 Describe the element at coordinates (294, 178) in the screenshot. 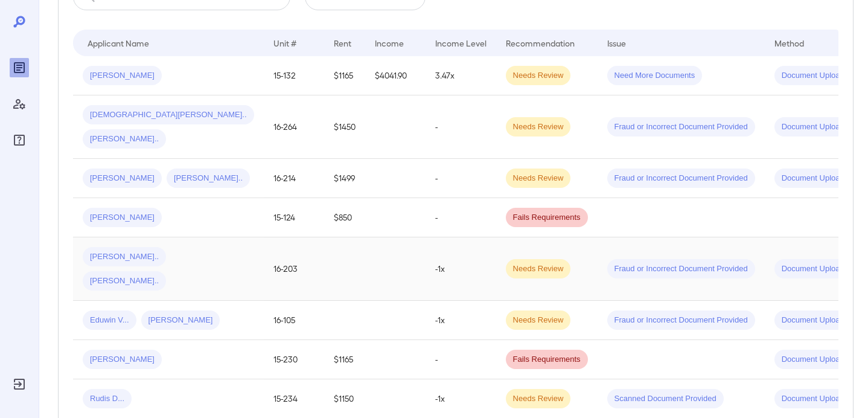

I see `td: 16-214` at that location.